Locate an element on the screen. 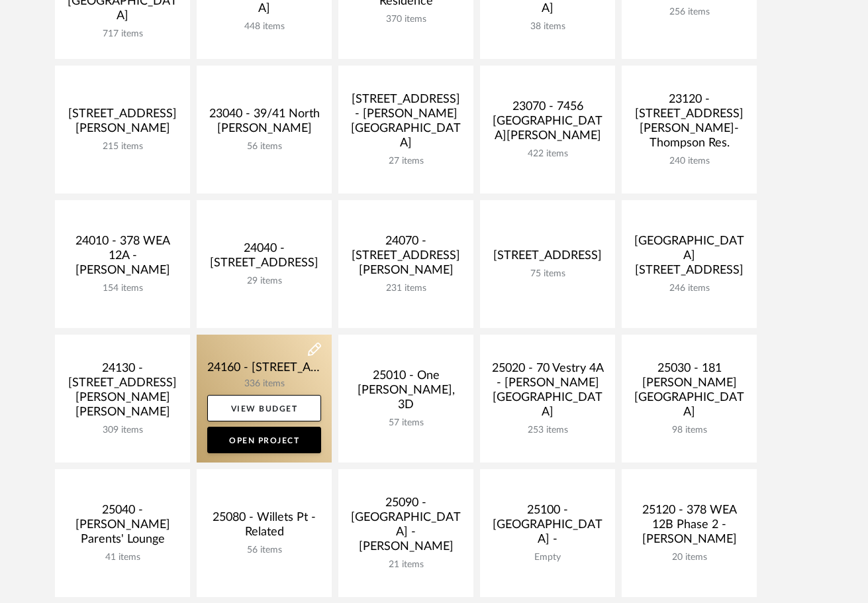 The image size is (868, 603). div: 256 items is located at coordinates (689, 12).